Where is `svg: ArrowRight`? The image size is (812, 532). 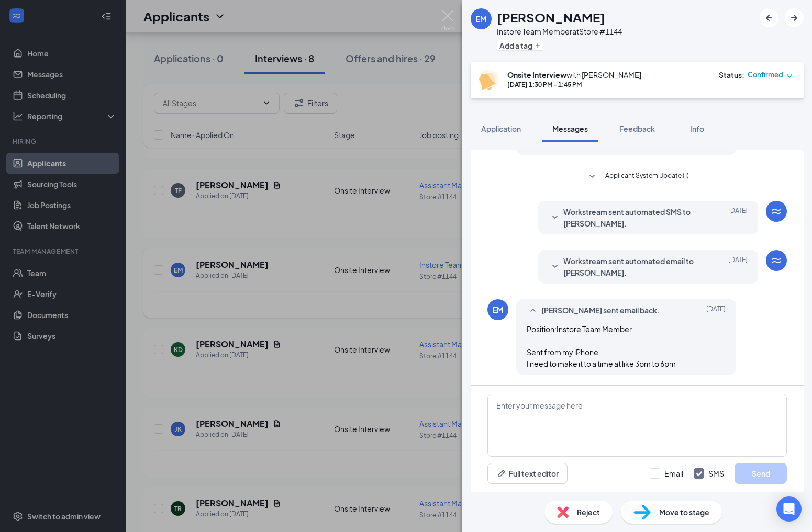 svg: ArrowRight is located at coordinates (794, 18).